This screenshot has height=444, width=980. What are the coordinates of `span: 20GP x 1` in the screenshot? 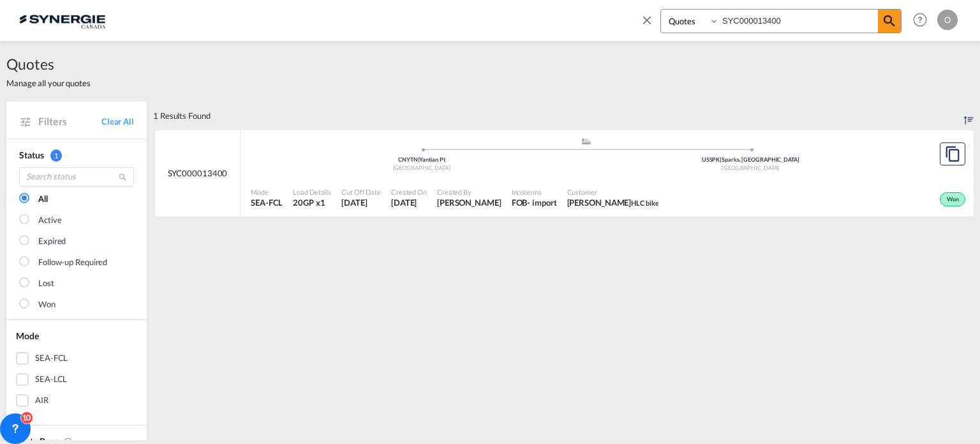 It's located at (312, 202).